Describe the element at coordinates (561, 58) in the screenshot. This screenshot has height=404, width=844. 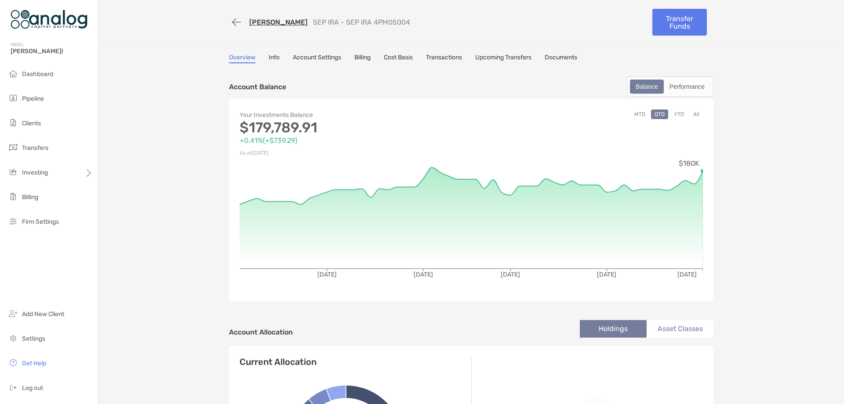
I see `a: Documents` at that location.